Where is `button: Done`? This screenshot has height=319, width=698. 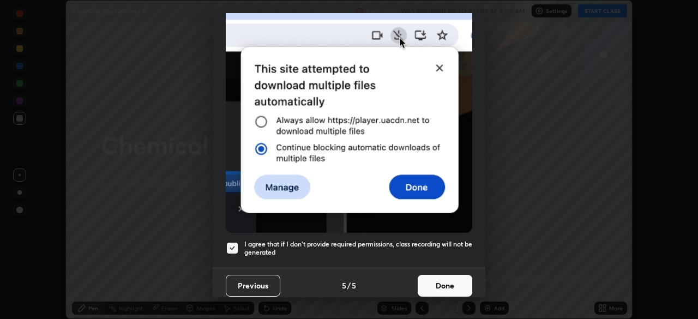 button: Done is located at coordinates (445, 286).